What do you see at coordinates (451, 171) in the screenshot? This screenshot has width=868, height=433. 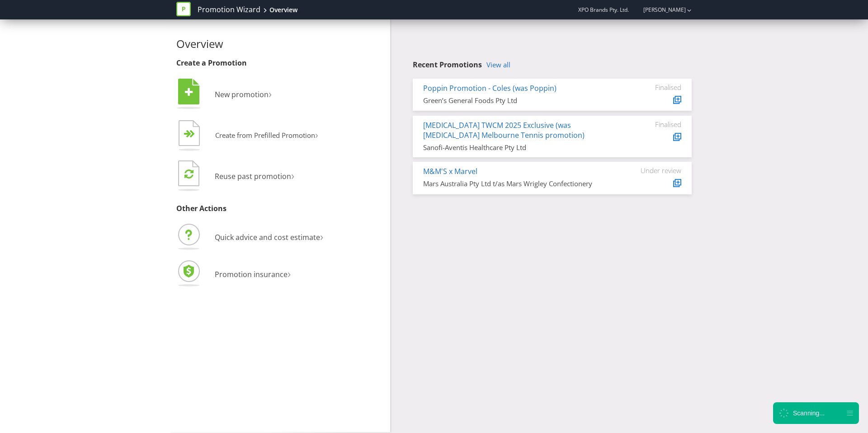 I see `a: M&M'S x Marvel` at bounding box center [451, 171].